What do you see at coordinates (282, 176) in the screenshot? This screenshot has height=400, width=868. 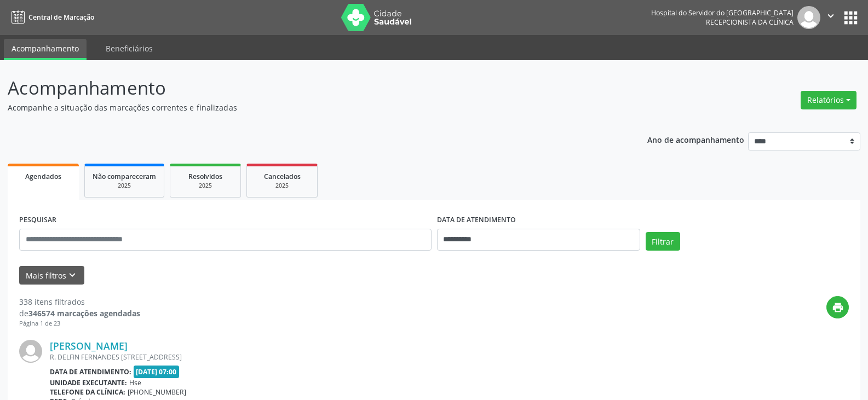 I see `span: Cancelados` at bounding box center [282, 176].